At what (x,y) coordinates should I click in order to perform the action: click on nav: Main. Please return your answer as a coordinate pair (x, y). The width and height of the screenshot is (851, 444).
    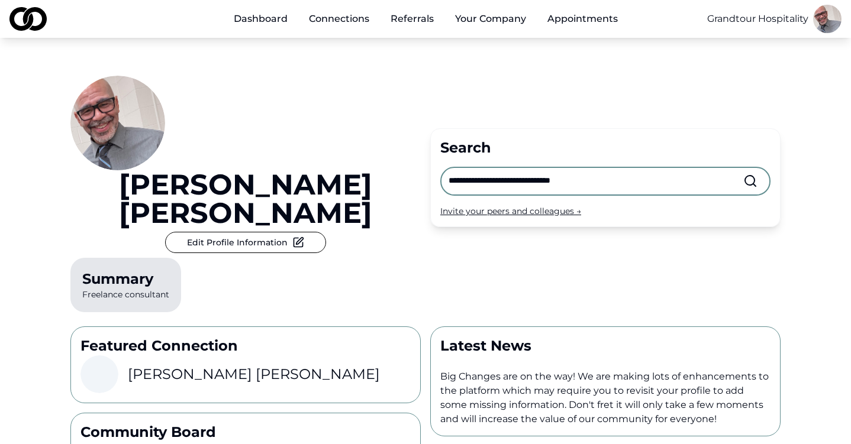
    Looking at the image, I should click on (426, 19).